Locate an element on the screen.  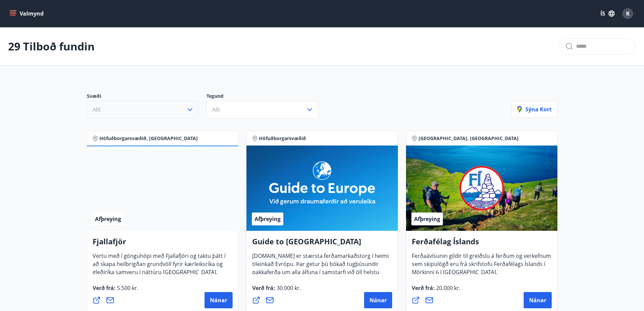
p: Tegund is located at coordinates (267, 97).